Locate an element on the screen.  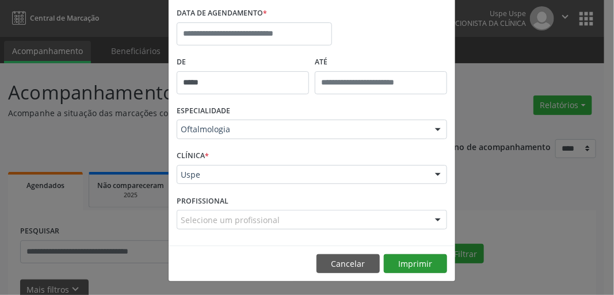
label: PROFISSIONAL is located at coordinates (202, 201).